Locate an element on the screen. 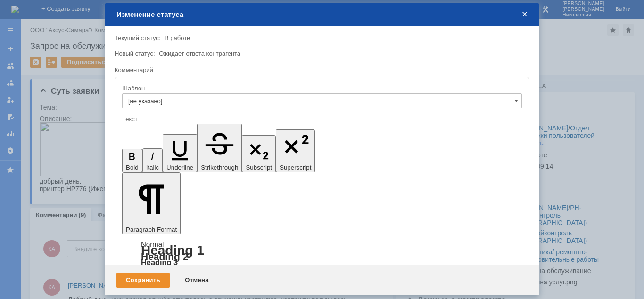 The height and width of the screenshot is (299, 644). a: Heading 2 is located at coordinates (164, 256).